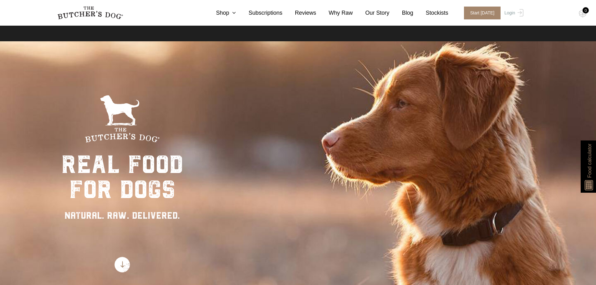 The image size is (596, 285). I want to click on a: Stockists, so click(431, 13).